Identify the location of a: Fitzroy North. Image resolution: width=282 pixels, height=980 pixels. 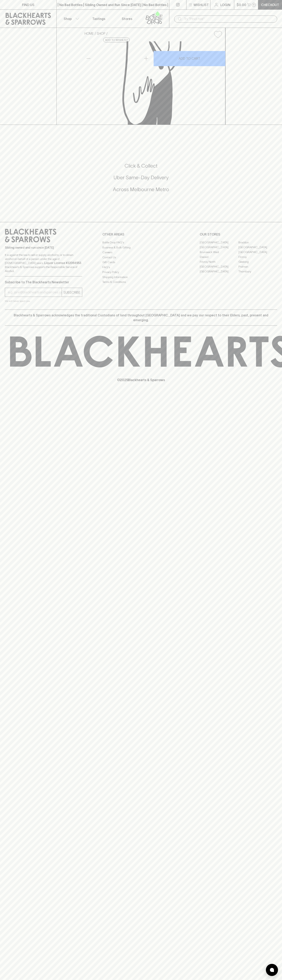
(219, 262).